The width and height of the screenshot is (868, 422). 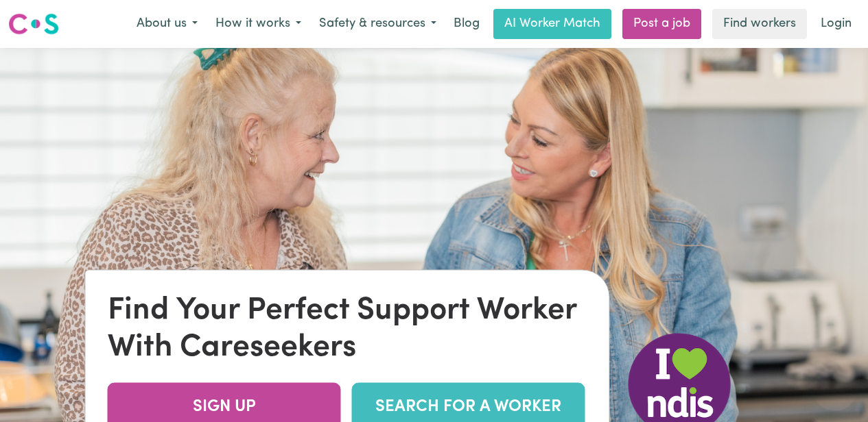 I want to click on a: AI Worker Match, so click(x=552, y=24).